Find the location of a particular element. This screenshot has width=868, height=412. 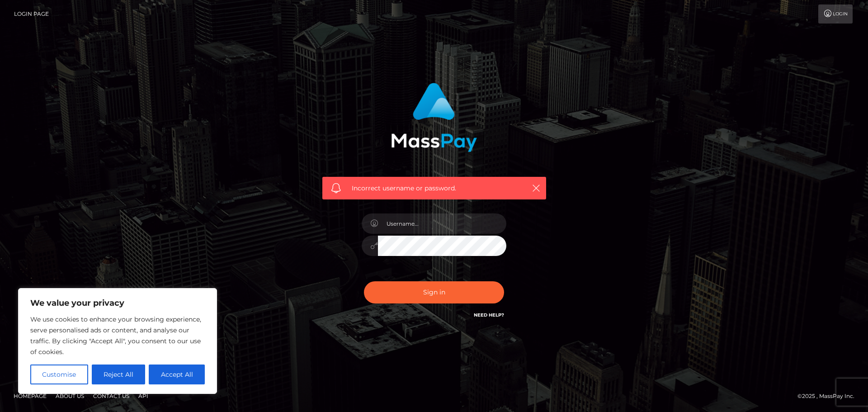

a: API is located at coordinates (143, 396).